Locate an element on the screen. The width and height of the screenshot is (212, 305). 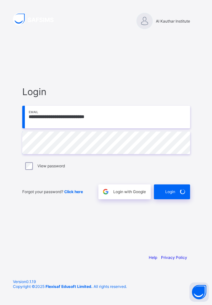
strong: Flexisaf Edusoft Limited. is located at coordinates (69, 287).